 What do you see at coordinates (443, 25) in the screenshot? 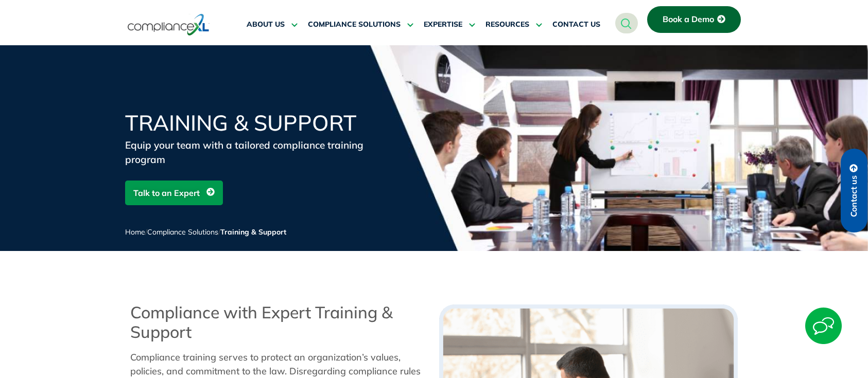
I see `span: EXPERTISE` at bounding box center [443, 25].